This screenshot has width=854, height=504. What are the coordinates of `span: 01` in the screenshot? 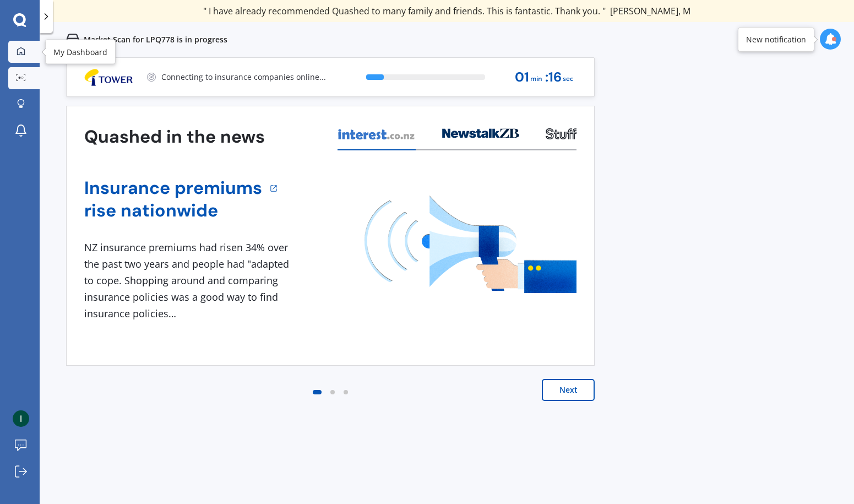 It's located at (522, 77).